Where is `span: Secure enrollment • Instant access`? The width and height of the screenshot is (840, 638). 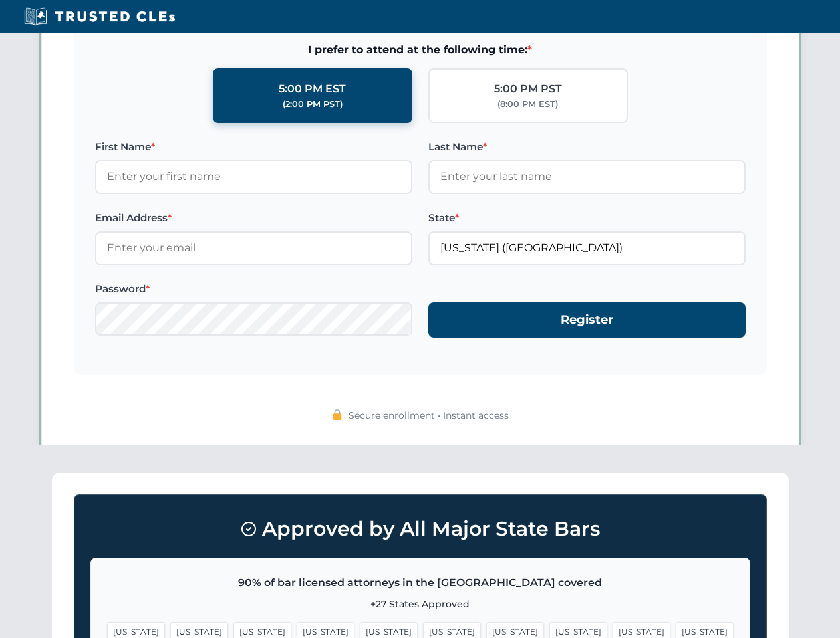
span: Secure enrollment • Instant access is located at coordinates (429, 415).